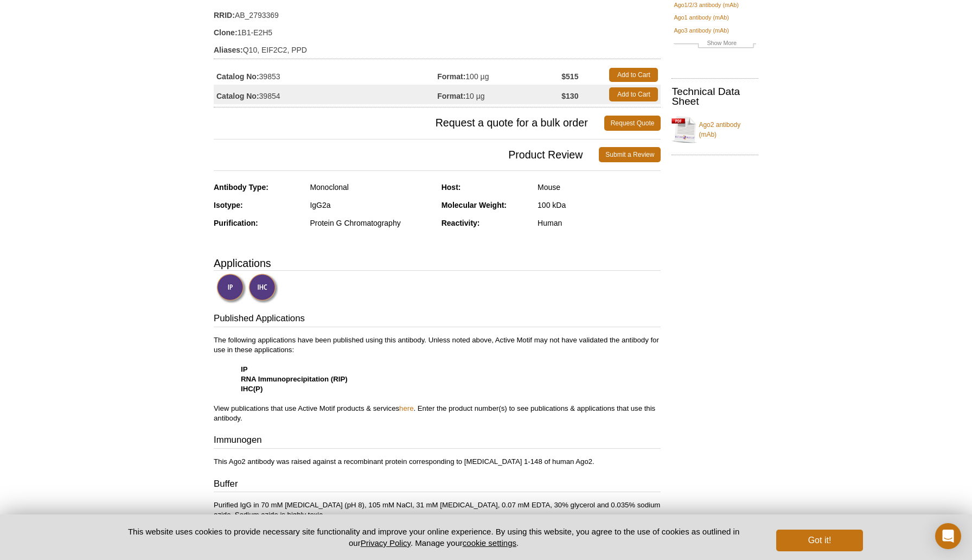  What do you see at coordinates (633, 123) in the screenshot?
I see `a: Request Quote` at bounding box center [633, 123].